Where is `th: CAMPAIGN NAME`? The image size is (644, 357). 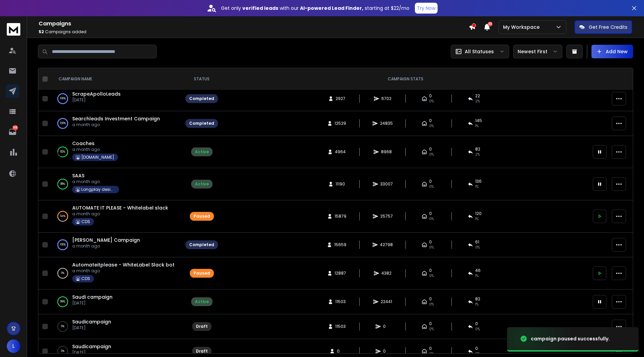 th: CAMPAIGN NAME is located at coordinates (116, 79).